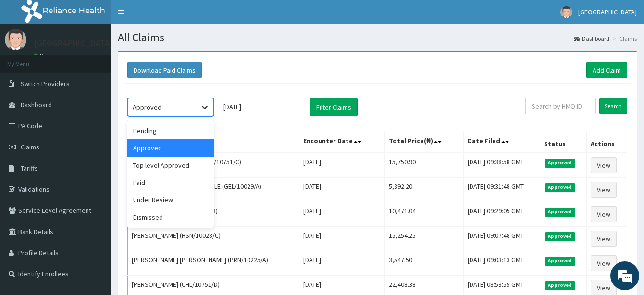 Image resolution: width=644 pixels, height=295 pixels. Describe the element at coordinates (169, 16) in the screenshot. I see `div: Minimize live chat window` at that location.